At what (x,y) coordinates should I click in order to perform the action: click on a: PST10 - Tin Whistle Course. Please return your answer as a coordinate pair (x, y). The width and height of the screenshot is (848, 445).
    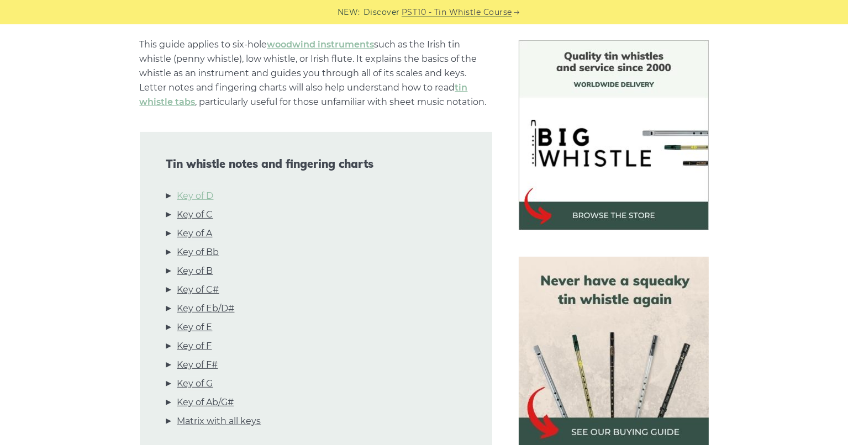
    Looking at the image, I should click on (457, 12).